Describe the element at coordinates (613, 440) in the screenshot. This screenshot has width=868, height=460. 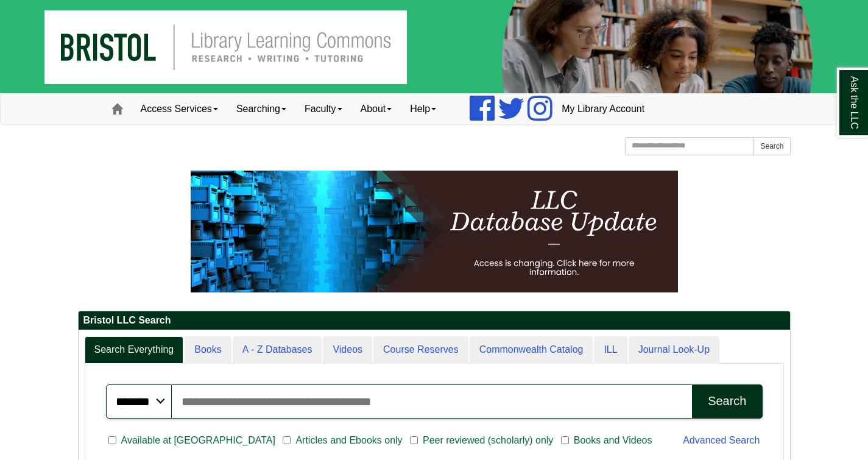
I see `span: Books and Videos` at that location.